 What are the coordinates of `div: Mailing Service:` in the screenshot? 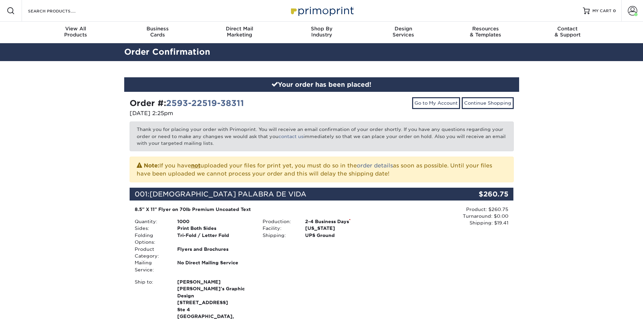 It's located at (151, 266).